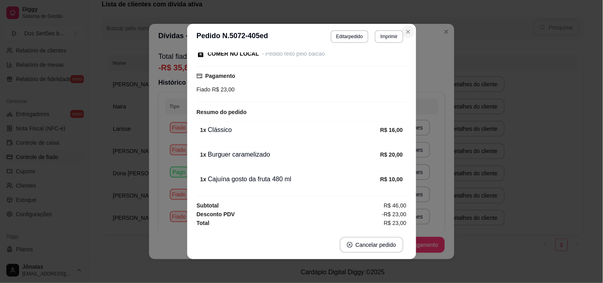 This screenshot has height=283, width=603. What do you see at coordinates (349, 37) in the screenshot?
I see `button: Editarpedido` at bounding box center [349, 37].